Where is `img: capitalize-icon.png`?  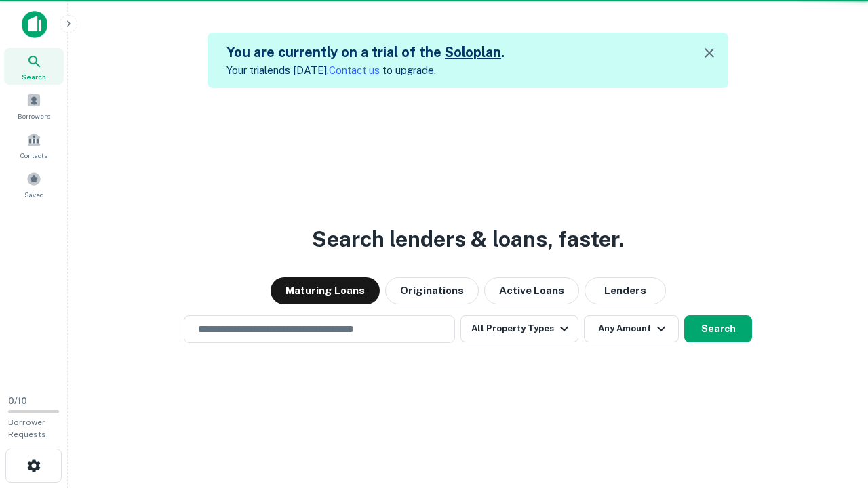 img: capitalize-icon.png is located at coordinates (35, 25).